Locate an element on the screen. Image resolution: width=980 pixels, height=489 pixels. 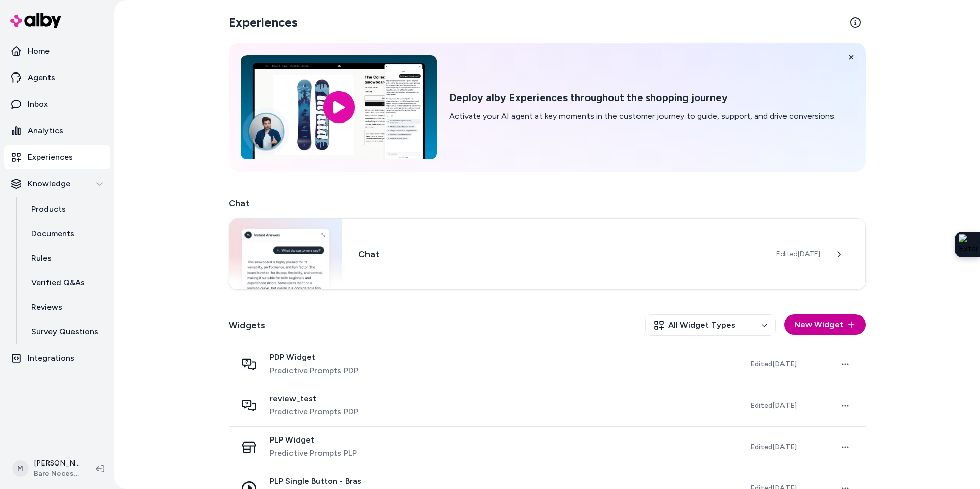
p: Verified Q&As is located at coordinates (58, 283).